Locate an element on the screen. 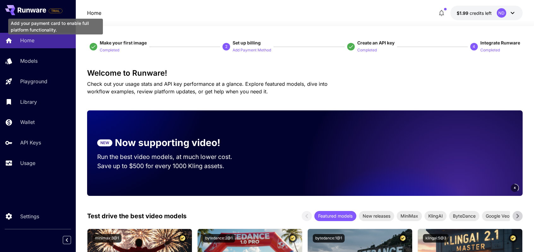 This screenshot has height=252, width=534. span: Check out your usage stats and API key performance at a glance. Explore featured models, dive int... is located at coordinates (207, 88).